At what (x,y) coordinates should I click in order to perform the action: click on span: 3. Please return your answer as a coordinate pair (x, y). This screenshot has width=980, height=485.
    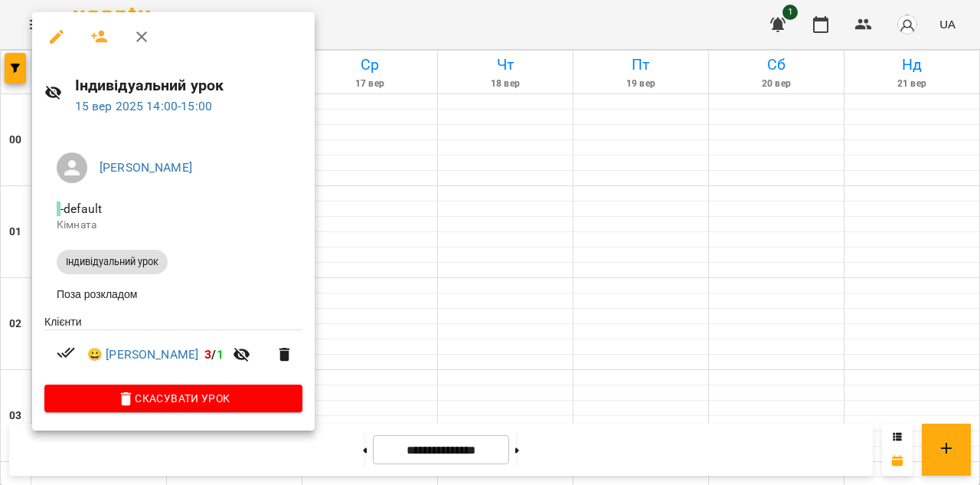
    Looking at the image, I should click on (207, 354).